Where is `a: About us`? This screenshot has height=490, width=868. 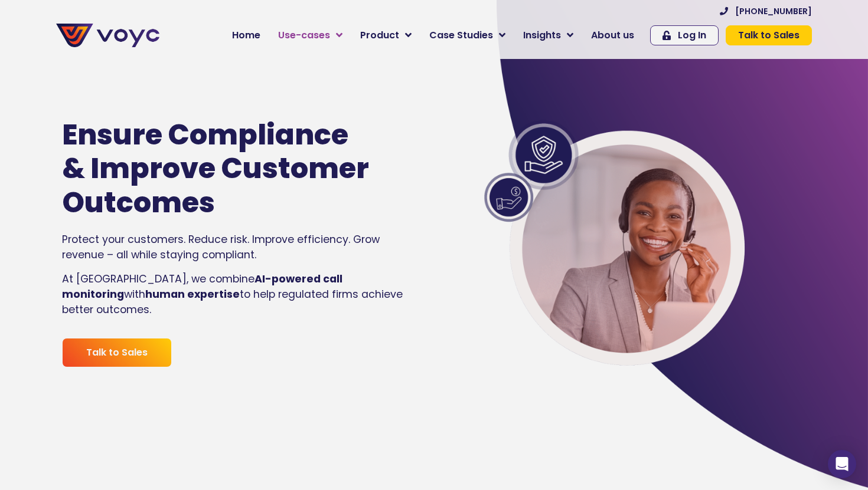
a: About us is located at coordinates (613, 36).